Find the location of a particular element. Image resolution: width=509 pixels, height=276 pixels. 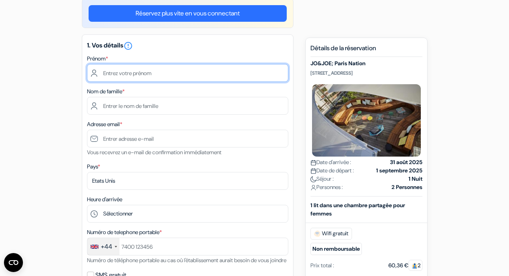

div: 60,36 € is located at coordinates (405, 265).